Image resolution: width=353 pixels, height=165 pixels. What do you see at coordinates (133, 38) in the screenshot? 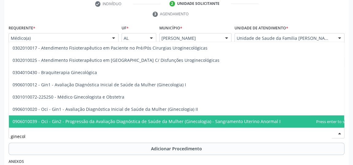
I see `span: AL` at bounding box center [133, 38].